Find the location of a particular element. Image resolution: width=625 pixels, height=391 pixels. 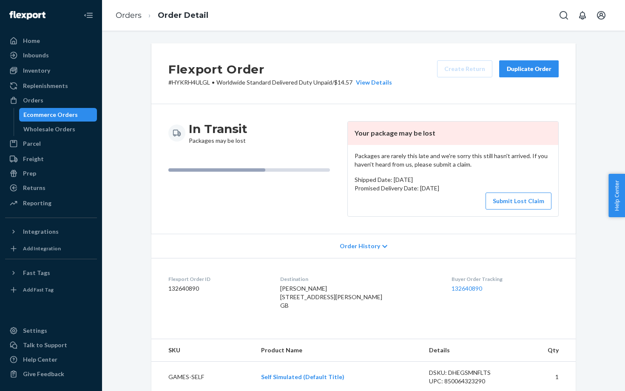

div: Freight is located at coordinates (33, 159).